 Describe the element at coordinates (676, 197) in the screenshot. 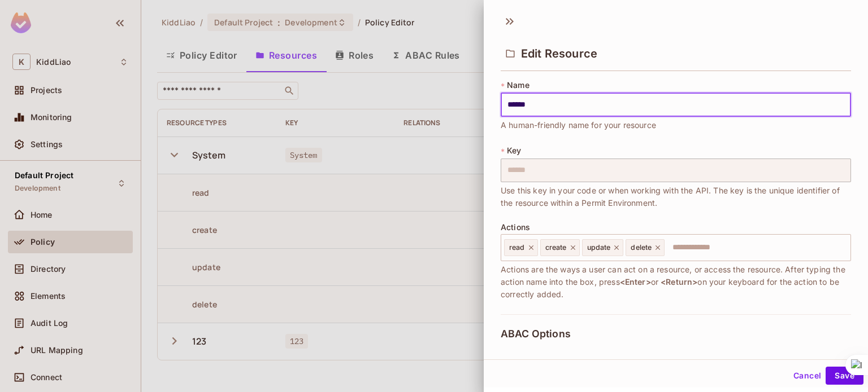

I see `span: Use this key in your code or when working with the API. The key is the unique identifier of the r...` at that location.